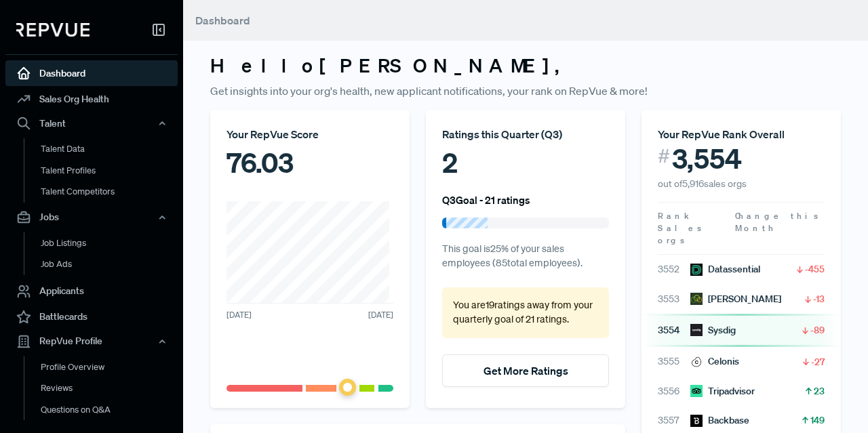 The image size is (868, 433). What do you see at coordinates (674, 362) in the screenshot?
I see `span: 3555` at bounding box center [674, 362].